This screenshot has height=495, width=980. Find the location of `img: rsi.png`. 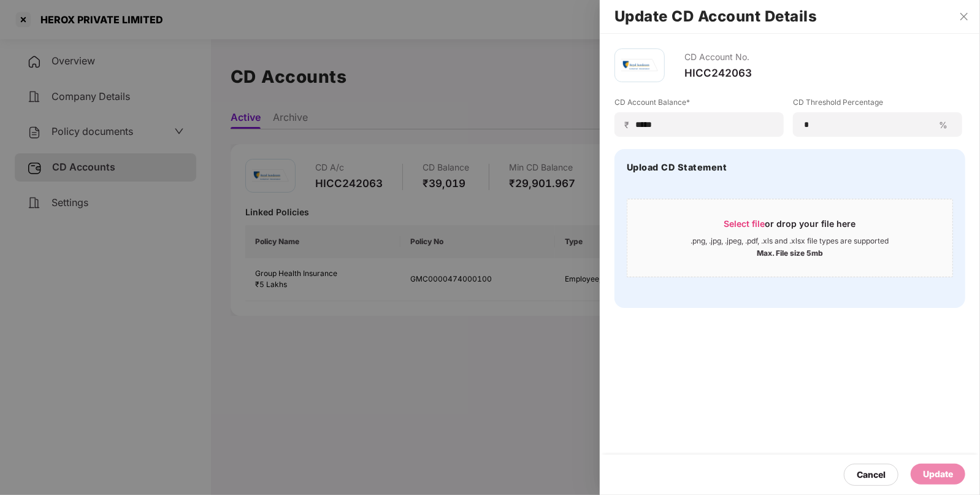

img: rsi.png is located at coordinates (640, 65).